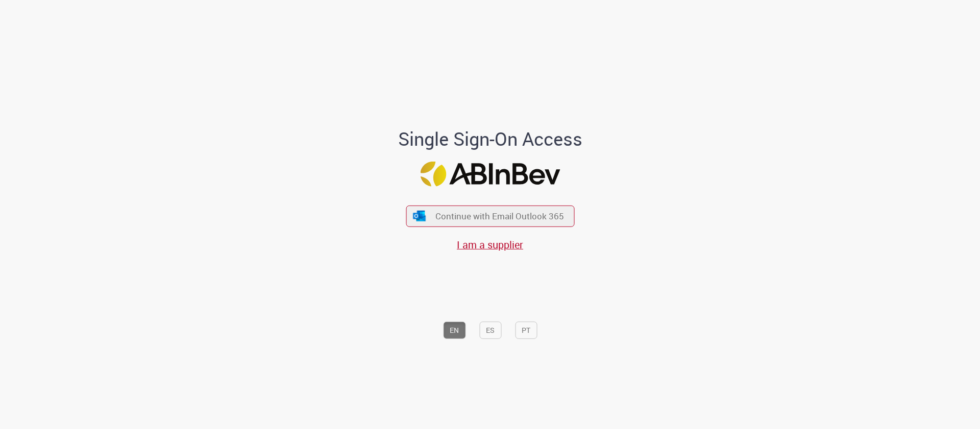  I want to click on img: ícone Azure/Microsoft 360, so click(419, 216).